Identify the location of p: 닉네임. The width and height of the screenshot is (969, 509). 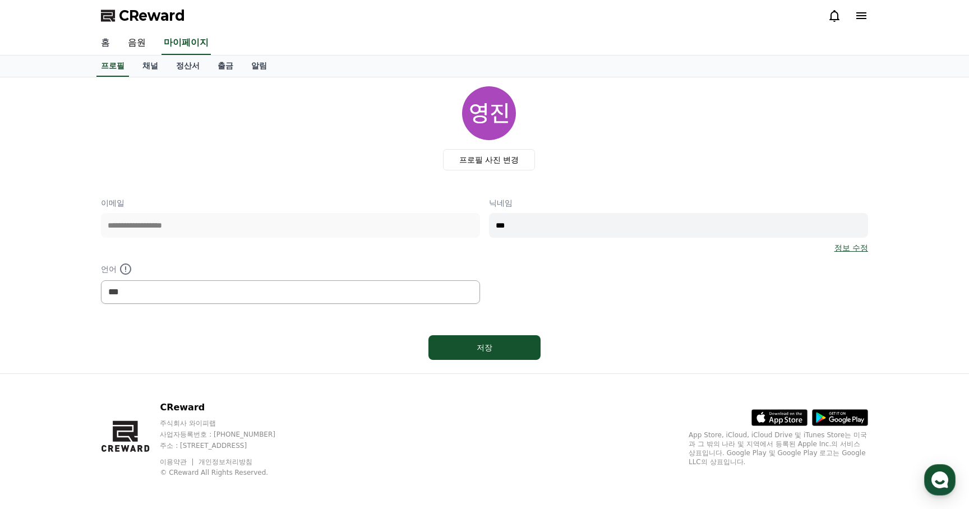
(679, 203).